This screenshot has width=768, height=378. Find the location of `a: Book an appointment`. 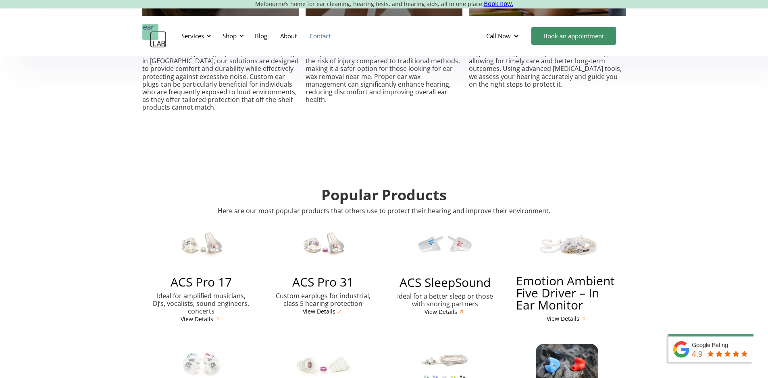

a: Book an appointment is located at coordinates (574, 36).